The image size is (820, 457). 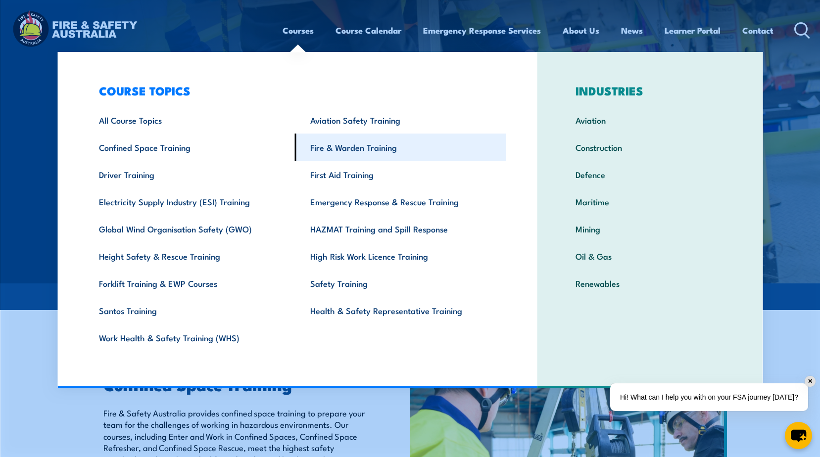 I want to click on a: Global Wind Organisation Safety (GWO), so click(x=189, y=229).